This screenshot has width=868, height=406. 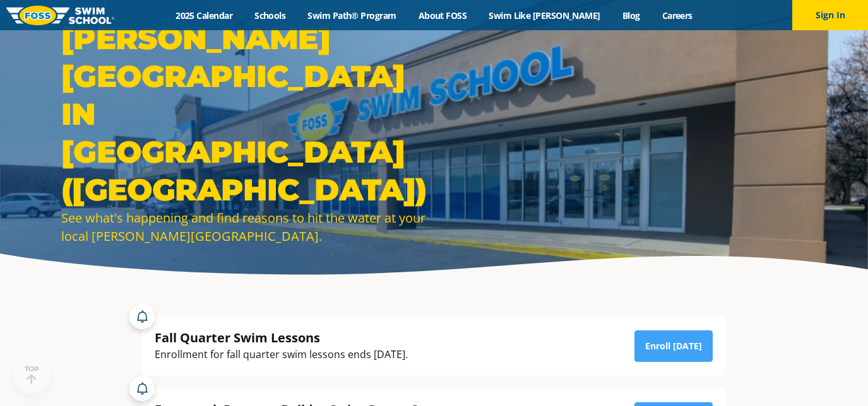 I want to click on div: TOP, so click(x=32, y=375).